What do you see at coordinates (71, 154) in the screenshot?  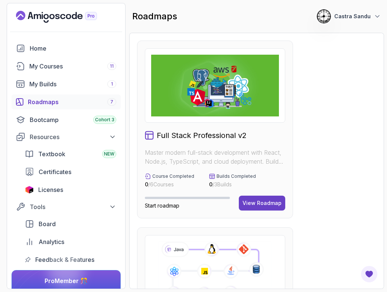 I see `a: textbook` at bounding box center [71, 154].